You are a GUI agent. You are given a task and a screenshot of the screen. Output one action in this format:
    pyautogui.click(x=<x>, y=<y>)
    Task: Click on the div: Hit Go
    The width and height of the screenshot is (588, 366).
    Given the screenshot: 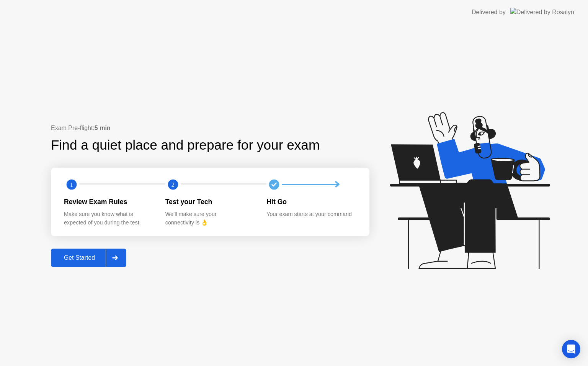 What is the action you would take?
    pyautogui.click(x=311, y=202)
    